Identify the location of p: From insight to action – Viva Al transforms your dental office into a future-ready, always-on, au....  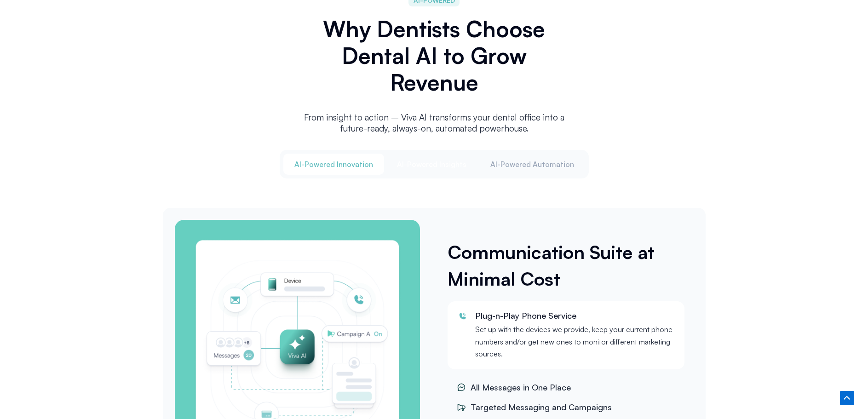
(434, 123).